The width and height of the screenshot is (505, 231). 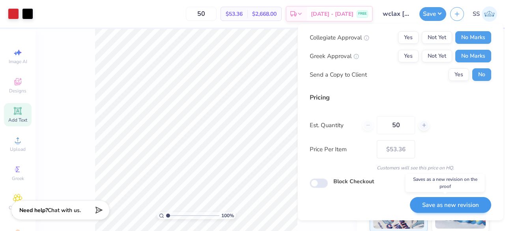 I want to click on span: Add Text, so click(x=18, y=120).